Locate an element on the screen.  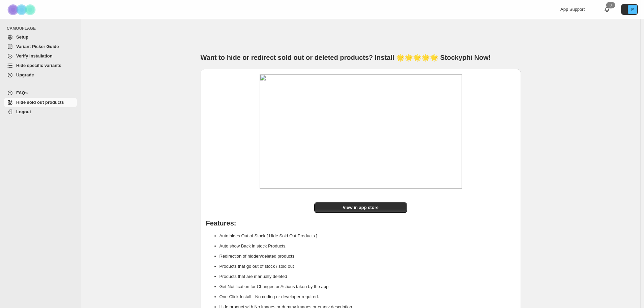
a: 0 is located at coordinates (607, 9).